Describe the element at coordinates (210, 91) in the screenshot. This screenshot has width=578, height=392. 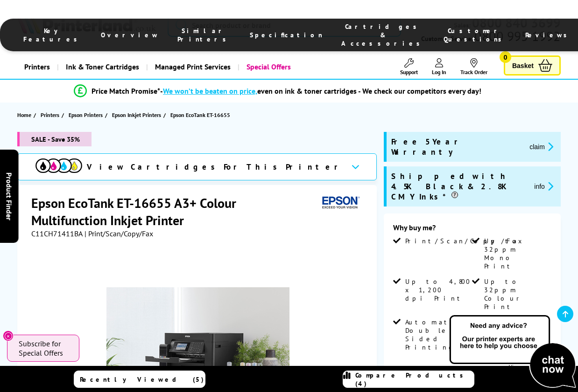
I see `span: We won’t be beaten on price,` at that location.